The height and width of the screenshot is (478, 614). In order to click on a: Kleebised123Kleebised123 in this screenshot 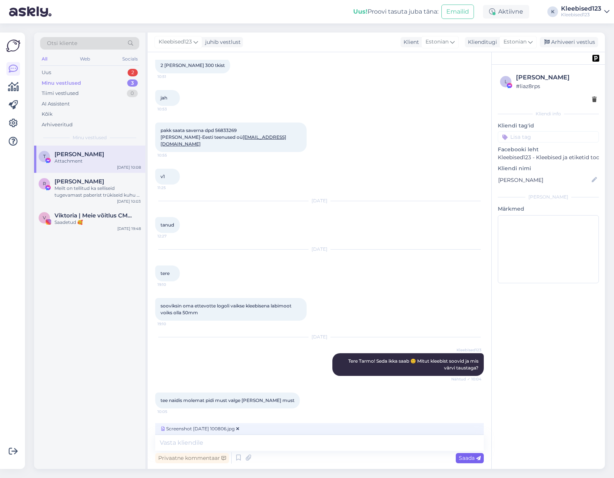, I will do `click(585, 12)`.